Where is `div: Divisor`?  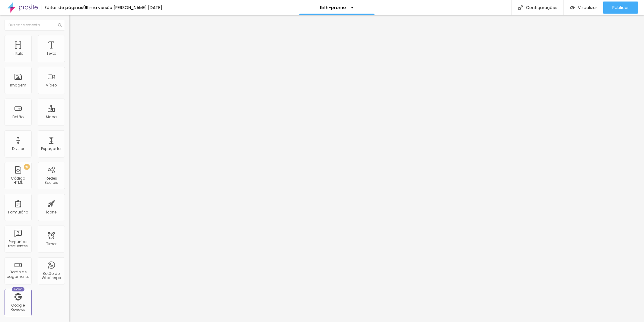 div: Divisor is located at coordinates (18, 149).